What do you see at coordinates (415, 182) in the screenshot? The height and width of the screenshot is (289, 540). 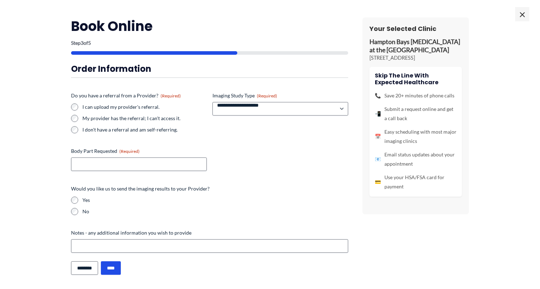 I see `li: Use your HSA/FSA card for payment` at bounding box center [415, 182].